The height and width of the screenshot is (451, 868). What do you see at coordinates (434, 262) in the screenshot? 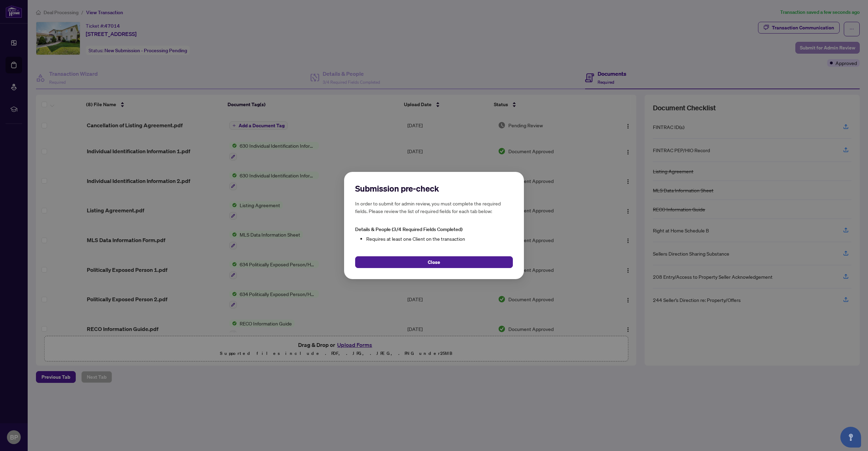
I see `span: Close` at bounding box center [434, 262].